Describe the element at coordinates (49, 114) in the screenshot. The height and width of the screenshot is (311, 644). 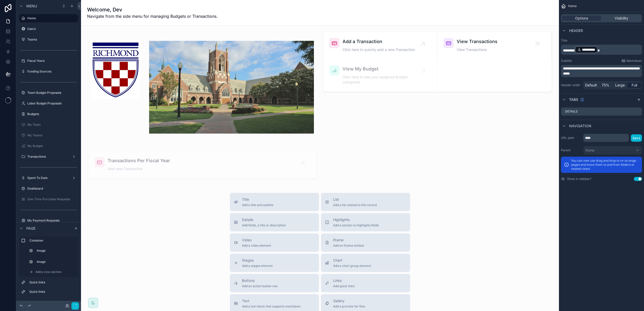
I see `a: Budgets` at that location.